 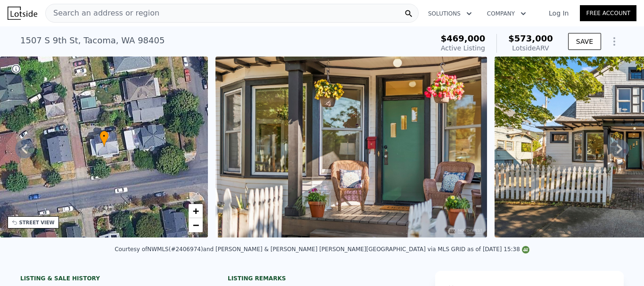 What do you see at coordinates (530, 38) in the screenshot?
I see `span: $573,000` at bounding box center [530, 38].